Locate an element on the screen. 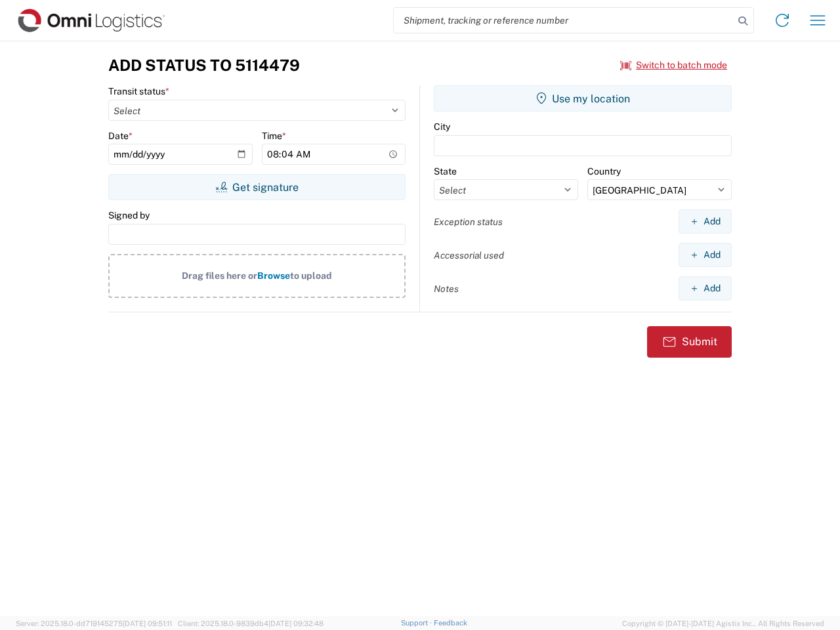 This screenshot has height=630, width=840. label: Time is located at coordinates (274, 136).